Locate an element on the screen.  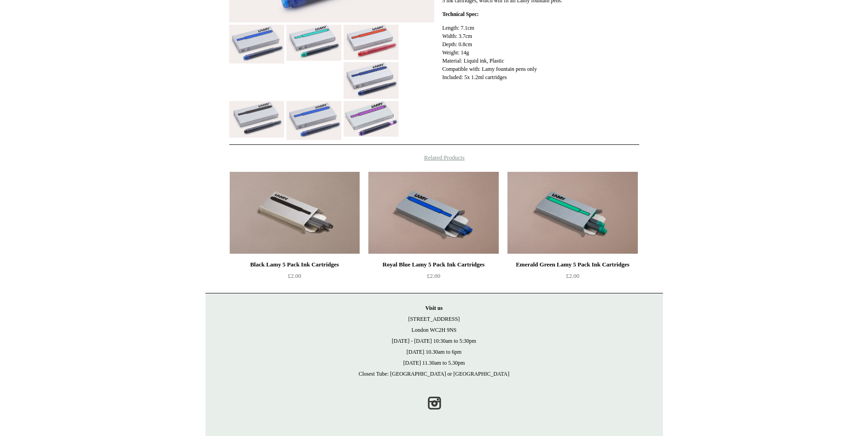
a: Black Lamy 5 Pack Ink Cartridges £2.00 is located at coordinates (294, 278).